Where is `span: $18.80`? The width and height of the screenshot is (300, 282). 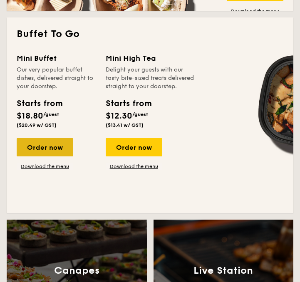 span: $18.80 is located at coordinates (30, 116).